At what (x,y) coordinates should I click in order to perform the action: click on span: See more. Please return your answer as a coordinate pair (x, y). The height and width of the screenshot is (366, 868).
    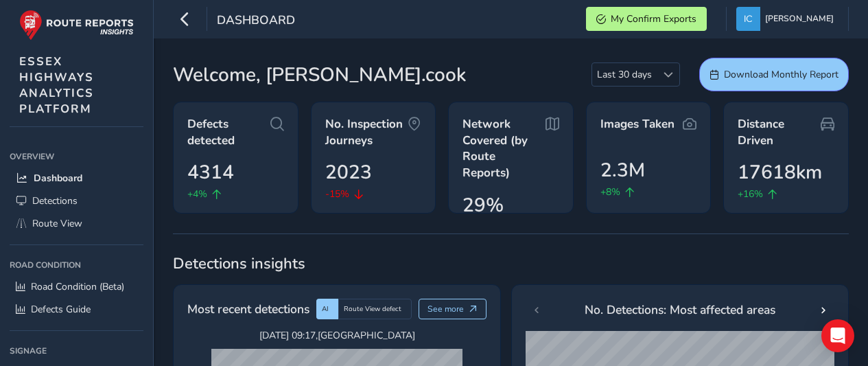
    Looking at the image, I should click on (446, 309).